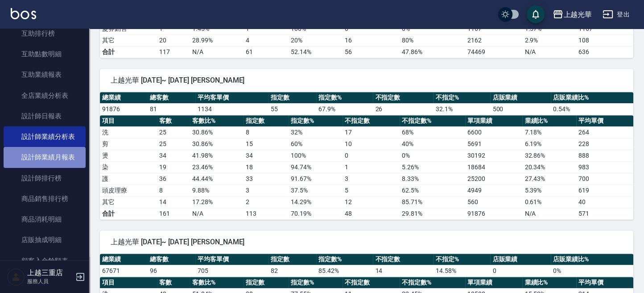 The image size is (644, 293). I want to click on td: 40, so click(604, 202).